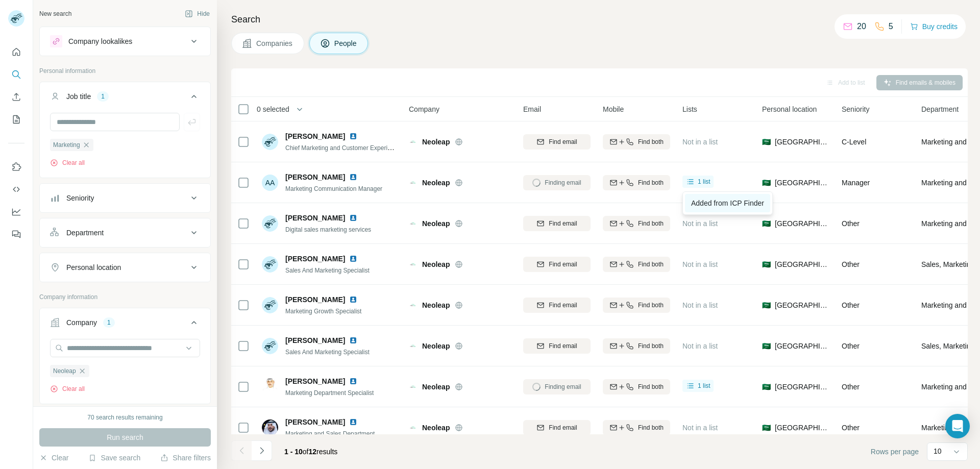 This screenshot has height=469, width=980. I want to click on button: Hide, so click(197, 14).